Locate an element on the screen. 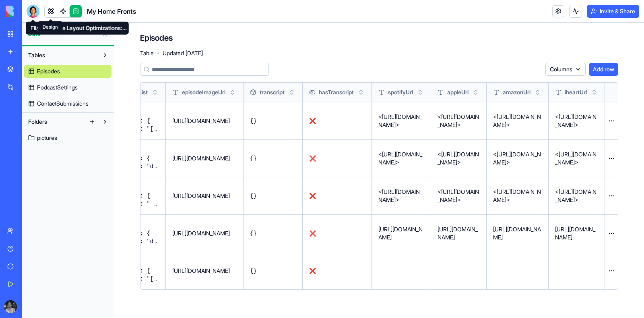 The width and height of the screenshot is (644, 318). button: Columns is located at coordinates (566, 69).